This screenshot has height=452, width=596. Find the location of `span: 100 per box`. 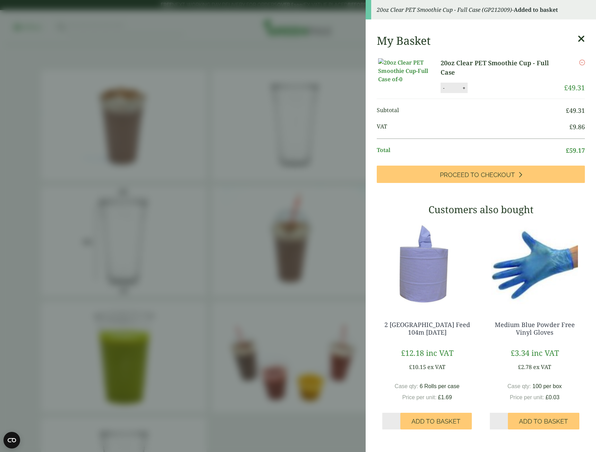

span: 100 per box is located at coordinates (547, 386).